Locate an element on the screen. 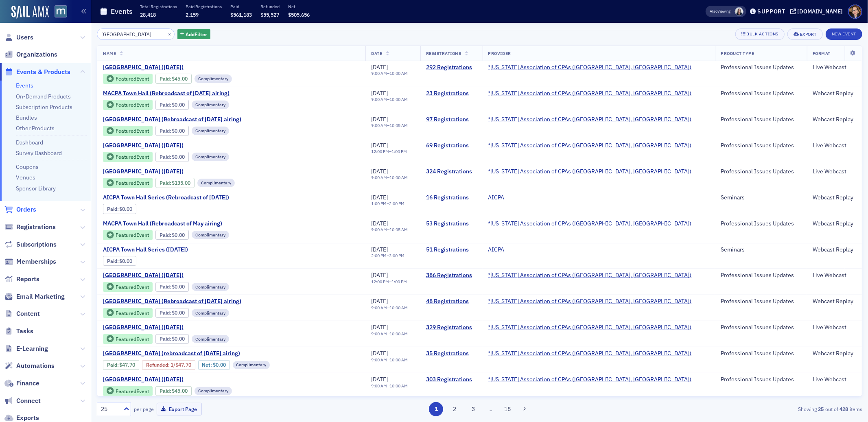  span: Viewing is located at coordinates (720, 11).